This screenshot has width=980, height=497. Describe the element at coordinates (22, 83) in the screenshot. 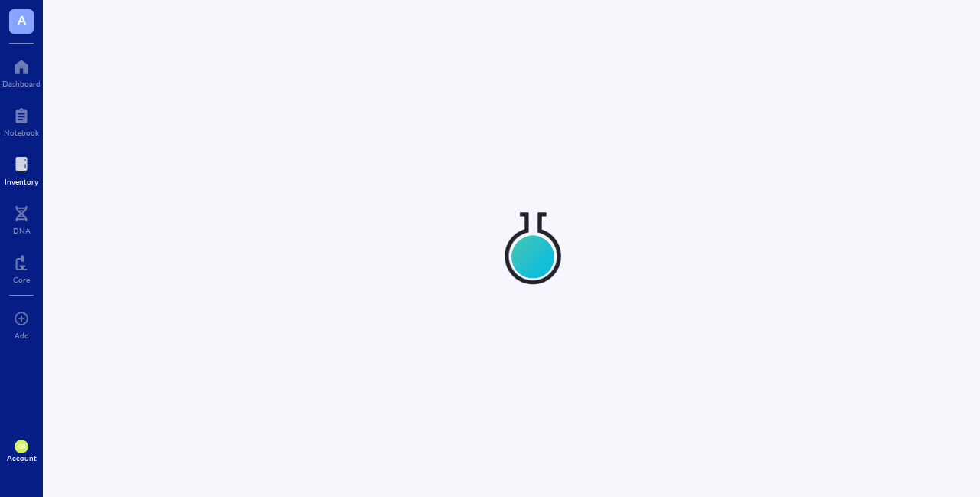

I see `div: Dashboard` at that location.